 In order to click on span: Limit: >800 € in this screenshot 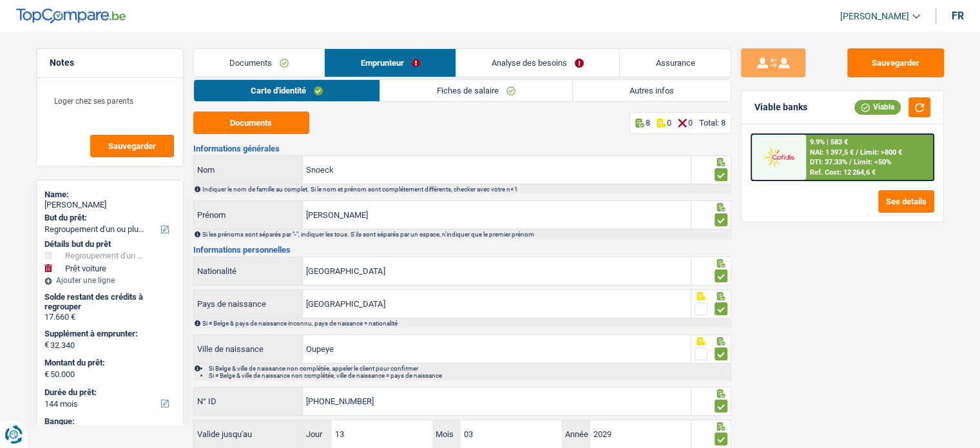, I will do `click(881, 152)`.